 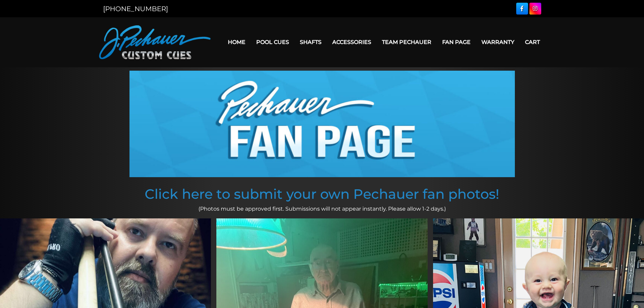 What do you see at coordinates (272, 42) in the screenshot?
I see `a: Pool Cues` at bounding box center [272, 42].